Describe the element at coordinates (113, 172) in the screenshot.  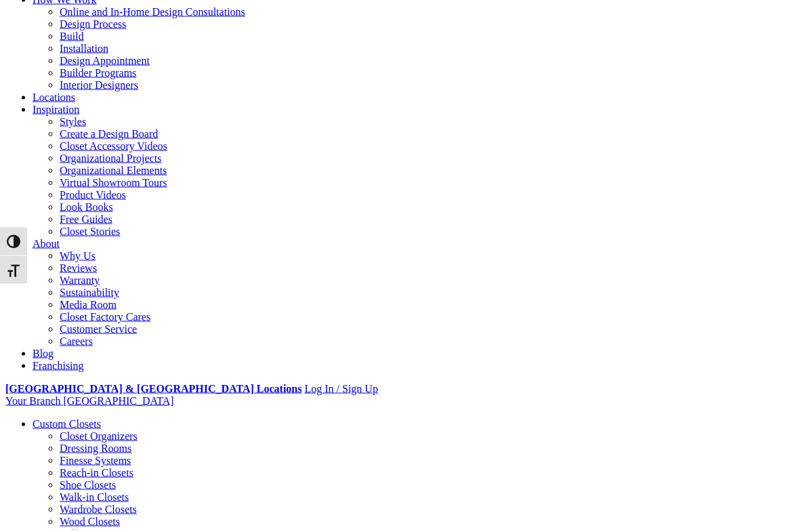
I see `a: Organizational Elements` at that location.